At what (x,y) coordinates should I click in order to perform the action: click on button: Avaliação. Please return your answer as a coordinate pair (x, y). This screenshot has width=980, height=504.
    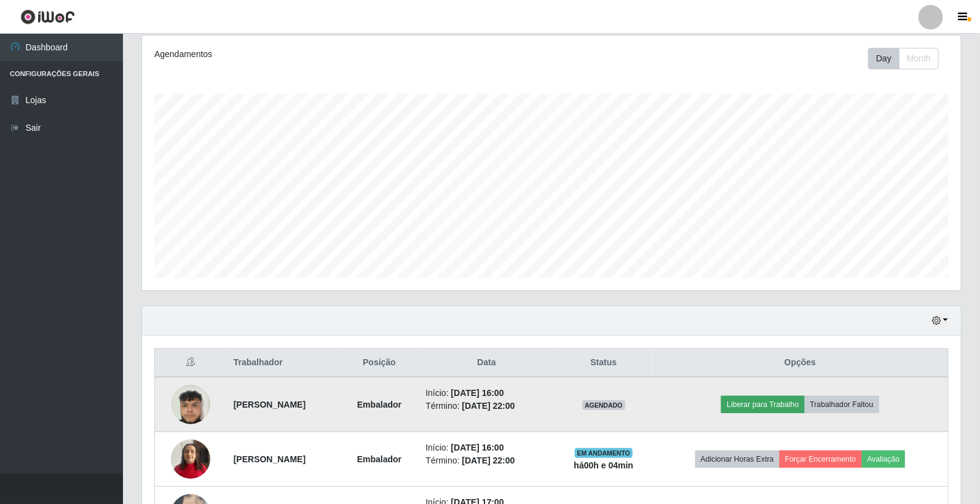
    Looking at the image, I should click on (883, 459).